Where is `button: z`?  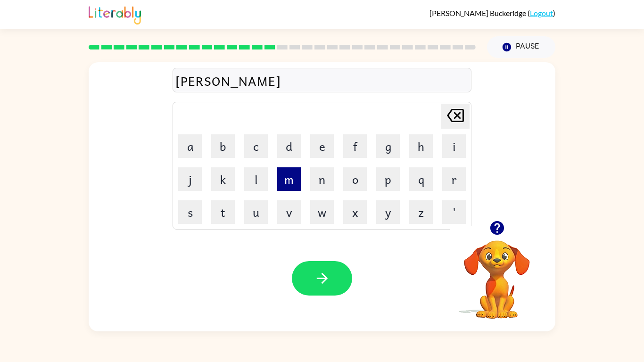
button: z is located at coordinates (421, 212).